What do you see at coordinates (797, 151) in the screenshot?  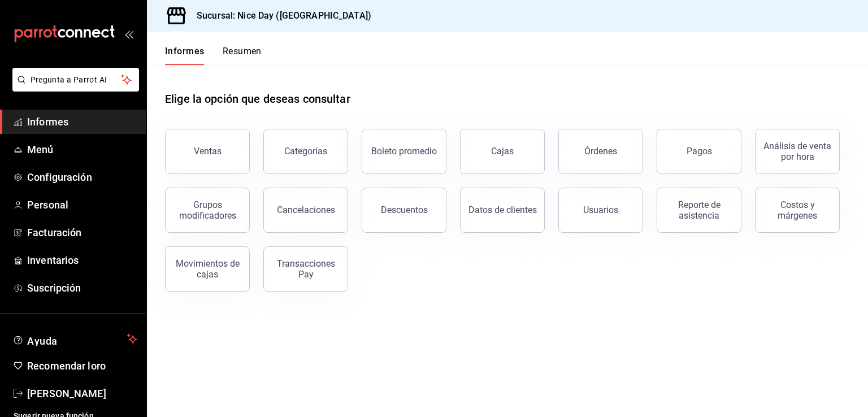 I see `font: Análisis de venta por hora` at bounding box center [797, 151].